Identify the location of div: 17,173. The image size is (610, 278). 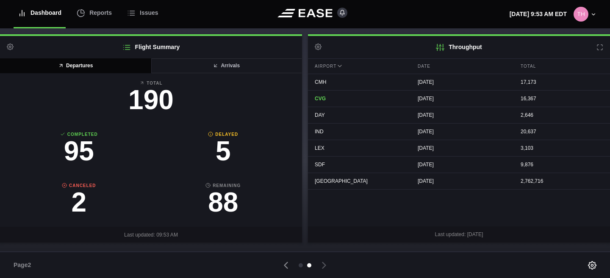
(562, 82).